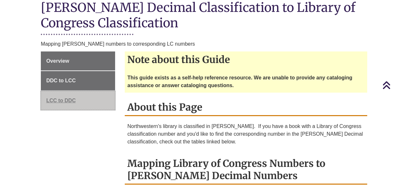 The height and width of the screenshot is (191, 408). I want to click on strong: This guide exists as a self-help reference resource. We are unable to provide any cataloging assi..., so click(240, 81).